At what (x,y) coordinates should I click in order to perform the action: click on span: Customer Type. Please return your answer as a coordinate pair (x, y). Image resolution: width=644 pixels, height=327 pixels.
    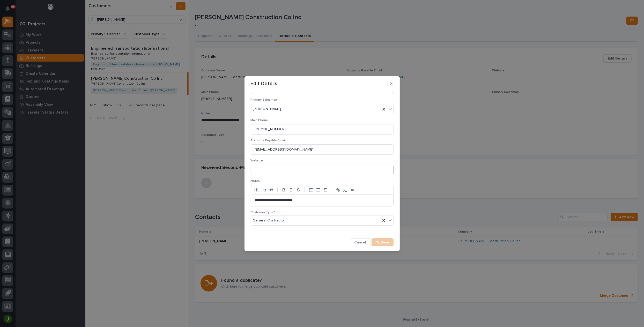
    Looking at the image, I should click on (263, 212).